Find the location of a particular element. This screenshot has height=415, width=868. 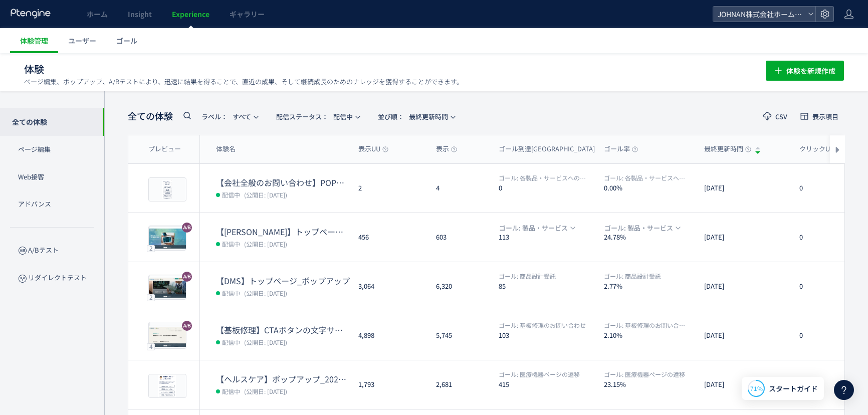

dt: 【ヘルスケア】ポップアップ_20250613設定（アドバンス） is located at coordinates (283, 379).